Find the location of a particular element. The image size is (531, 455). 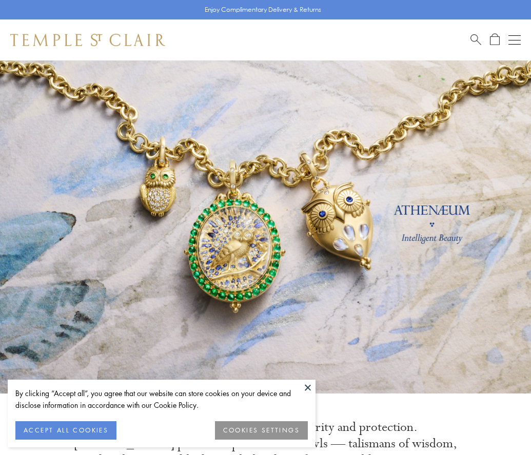

button: Open navigation is located at coordinates (514, 40).